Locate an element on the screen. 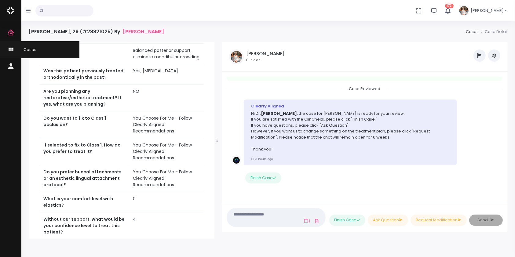 The image size is (515, 257). th: If selected to fix to Class 1, How do you prefer to treat it? is located at coordinates (84, 152).